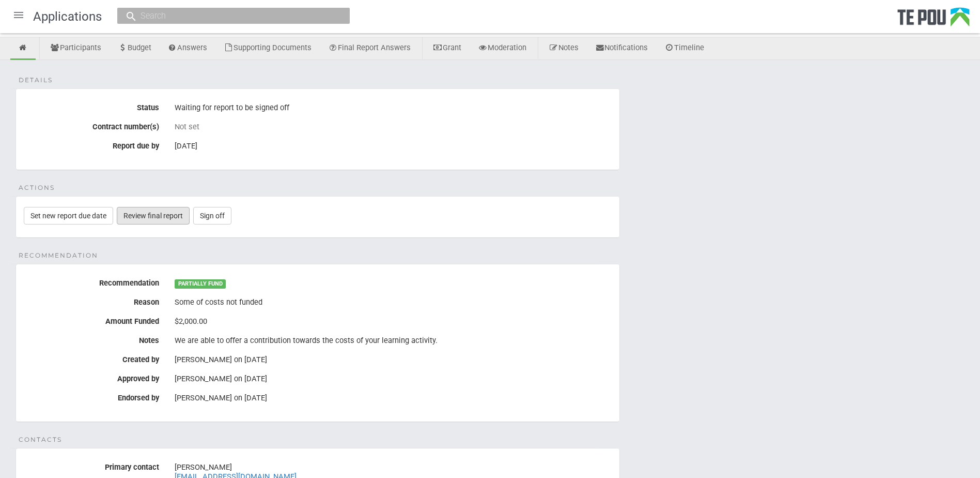  I want to click on input: Search, so click(229, 16).